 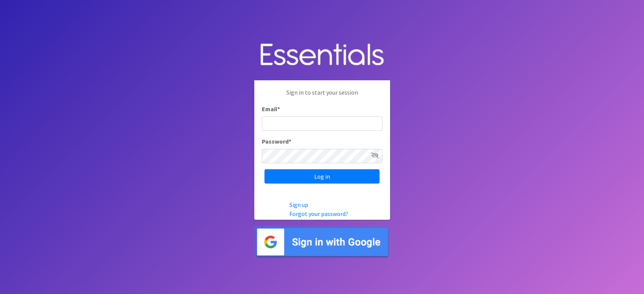 What do you see at coordinates (323, 55) in the screenshot?
I see `img: Human Essentials` at bounding box center [323, 55].